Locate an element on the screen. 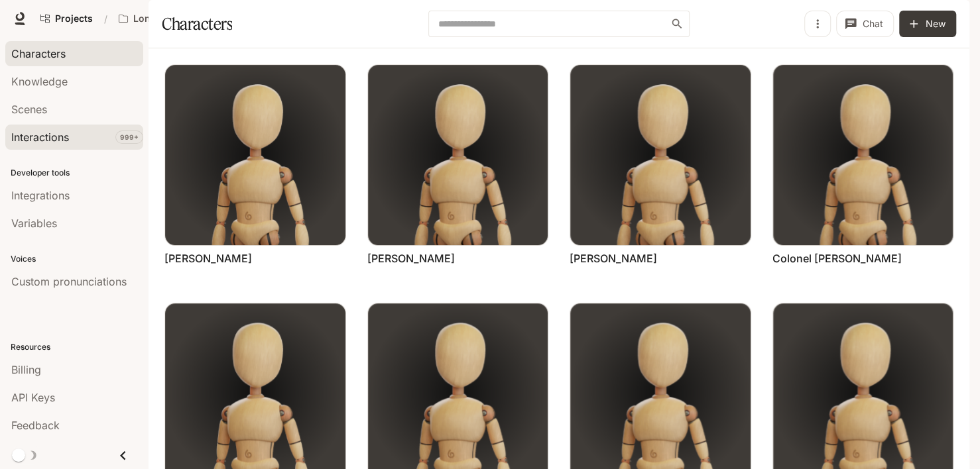 This screenshot has height=469, width=980. a: Go to projects is located at coordinates (66, 19).